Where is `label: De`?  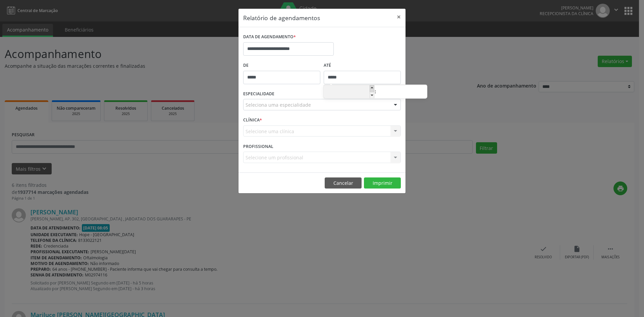
label: De is located at coordinates (282, 66).